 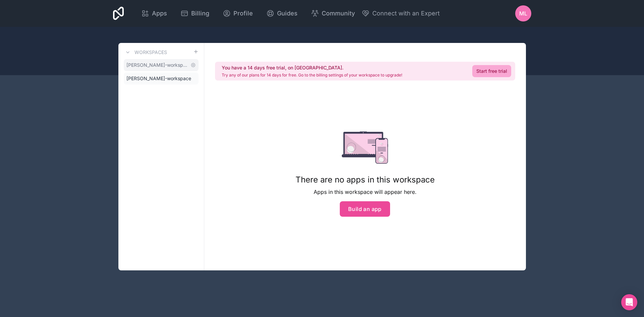 What do you see at coordinates (238, 13) in the screenshot?
I see `a: Profile` at bounding box center [238, 13].